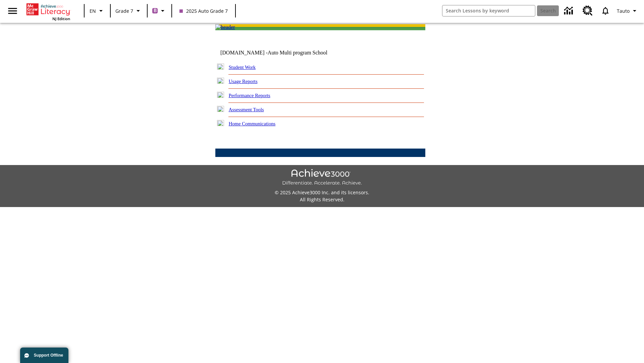 The height and width of the screenshot is (363, 644). Describe the element at coordinates (246, 109) in the screenshot. I see `a: Assessment Tools` at that location.